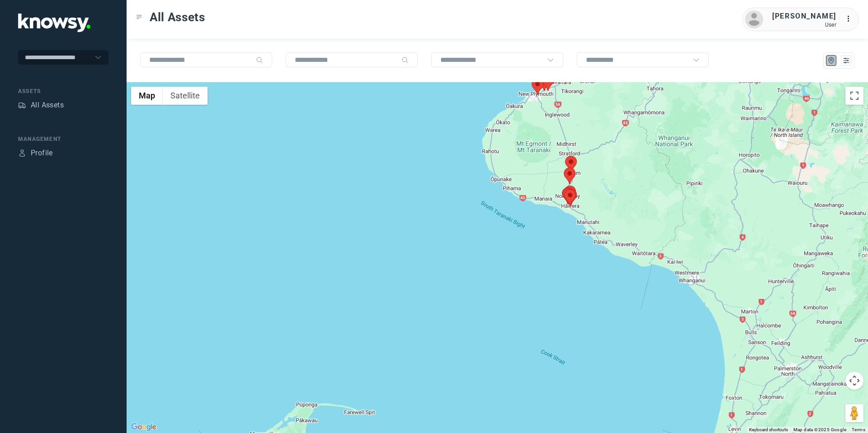 The image size is (868, 433). What do you see at coordinates (804, 25) in the screenshot?
I see `div: User` at bounding box center [804, 25].